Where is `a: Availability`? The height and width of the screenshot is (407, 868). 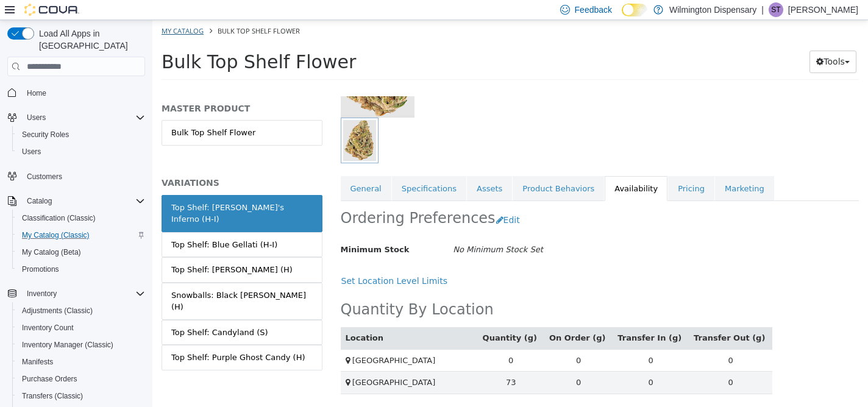 a: Availability is located at coordinates (483, 169).